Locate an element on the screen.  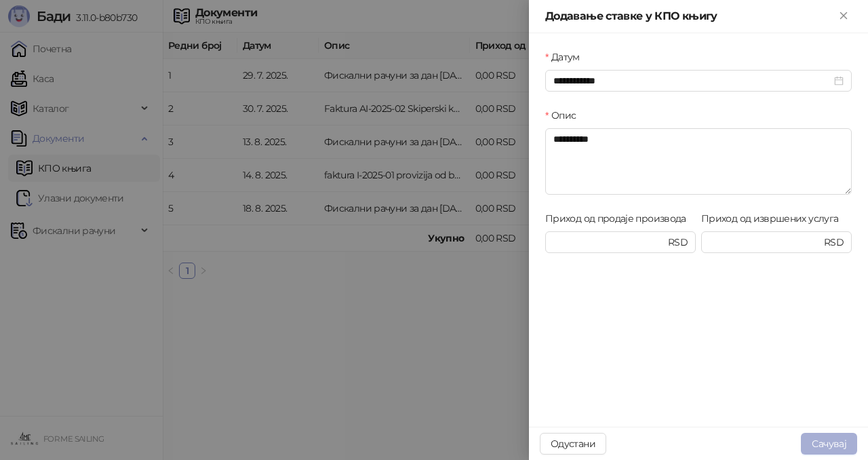
input: Приход од извршених услуга is located at coordinates (766, 242).